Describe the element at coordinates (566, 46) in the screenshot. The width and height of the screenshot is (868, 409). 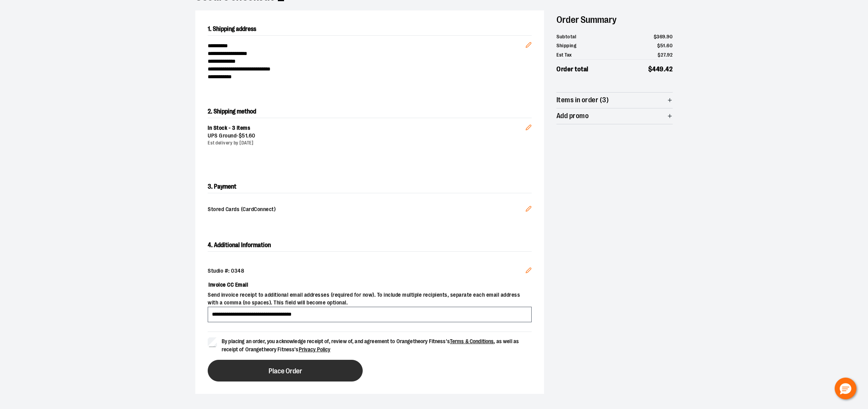
I see `span: Shipping` at that location.